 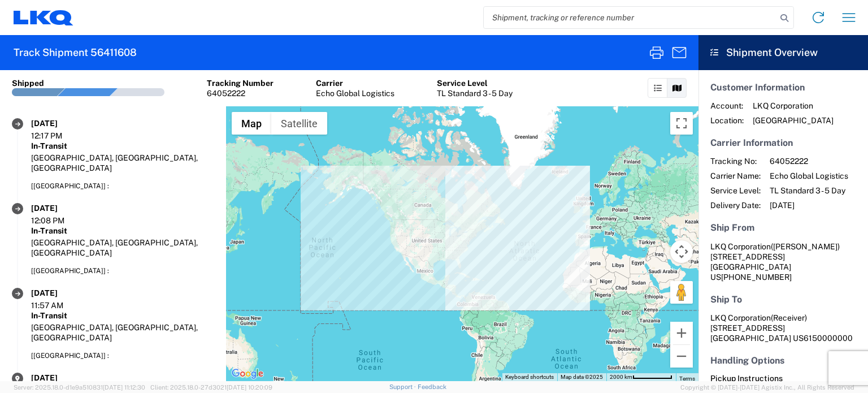 I want to click on a: Feedback, so click(x=432, y=387).